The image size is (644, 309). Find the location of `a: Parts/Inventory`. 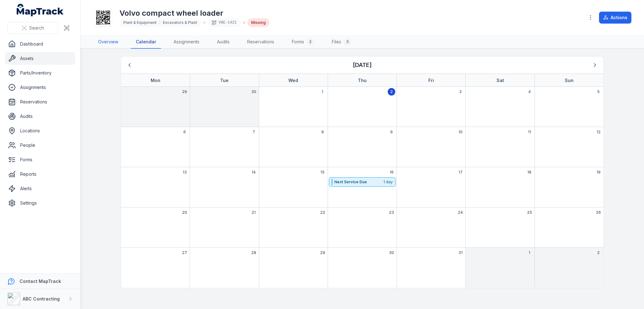

a: Parts/Inventory is located at coordinates (40, 73).